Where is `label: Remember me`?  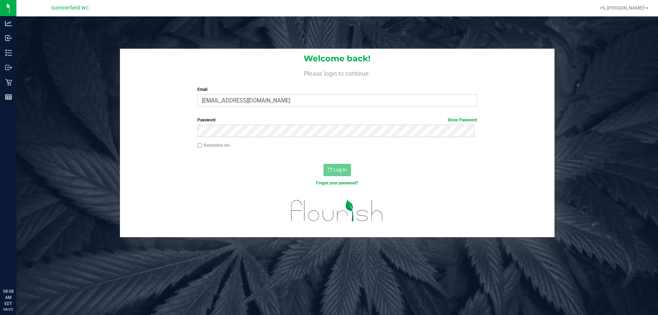 label: Remember me is located at coordinates (213, 145).